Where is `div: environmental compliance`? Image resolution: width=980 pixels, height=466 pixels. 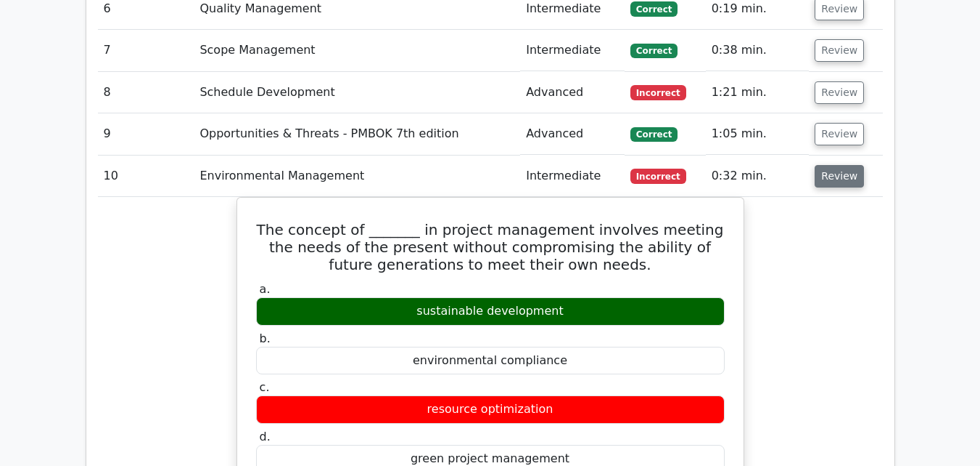 div: environmental compliance is located at coordinates (491, 360).